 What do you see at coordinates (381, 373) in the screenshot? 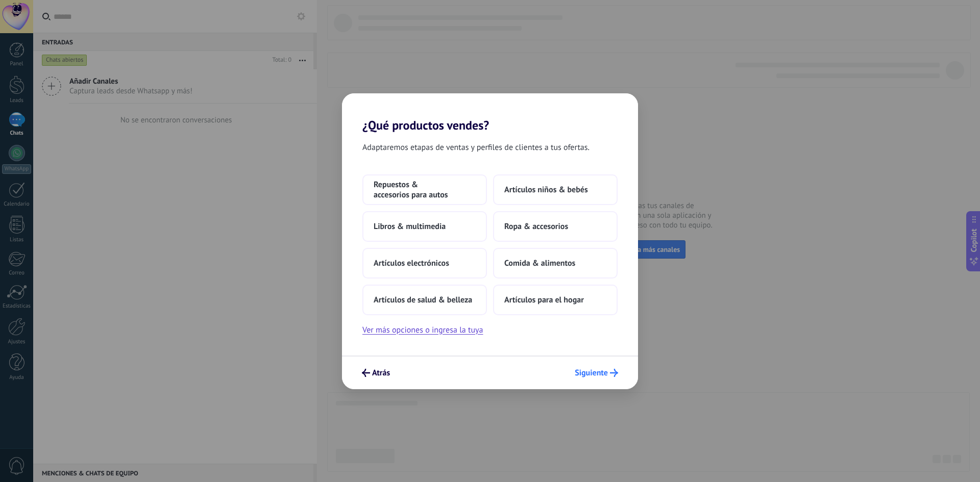
I see `span: Atrás` at bounding box center [381, 373].